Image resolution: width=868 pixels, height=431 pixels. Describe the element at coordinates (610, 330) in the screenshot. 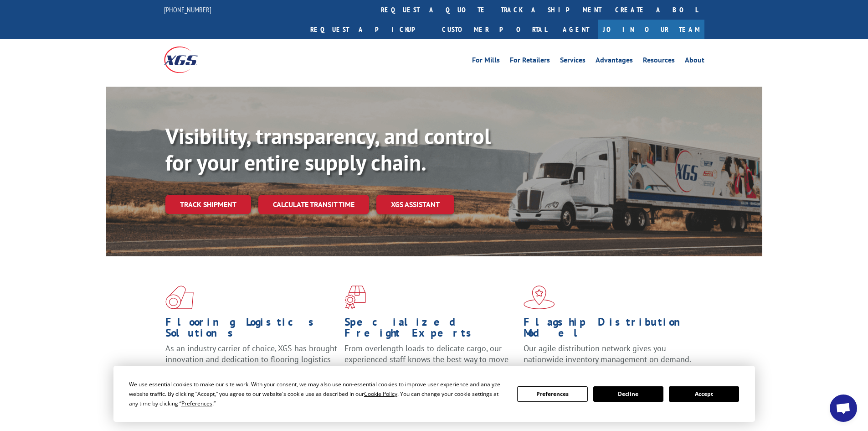

I see `h1: Flagship Distribution Model` at that location.